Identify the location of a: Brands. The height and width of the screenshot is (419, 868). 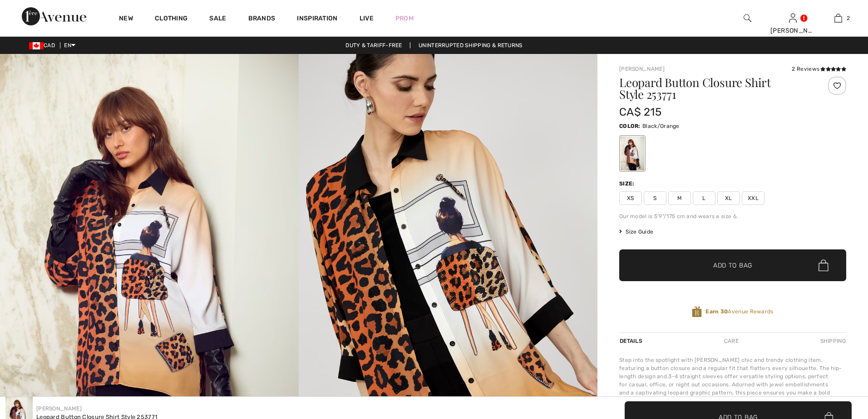
(262, 19).